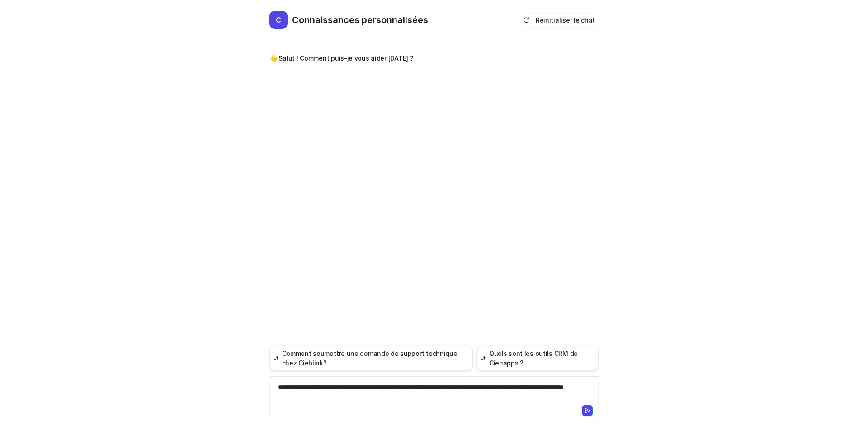  What do you see at coordinates (360, 20) in the screenshot?
I see `font: Connaissances personnalisées` at bounding box center [360, 20].